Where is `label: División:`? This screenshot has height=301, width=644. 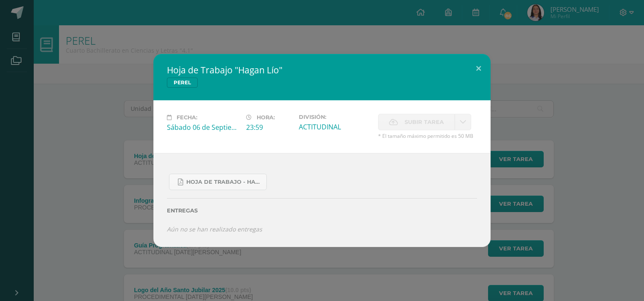
label: División: is located at coordinates (335, 117).